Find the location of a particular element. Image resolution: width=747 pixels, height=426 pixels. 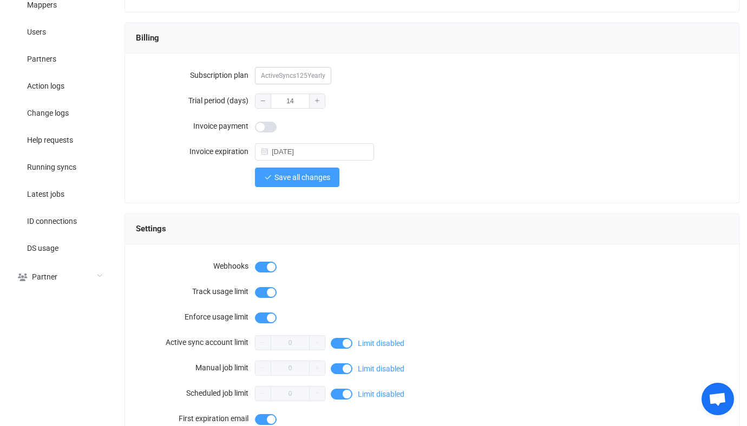

button: Save all changes is located at coordinates (297, 178).